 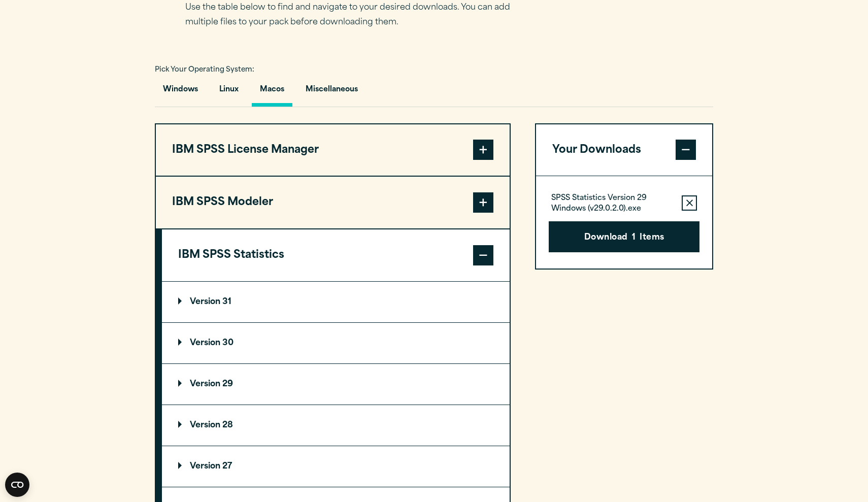 I want to click on button: Open CMP widget, so click(x=17, y=485).